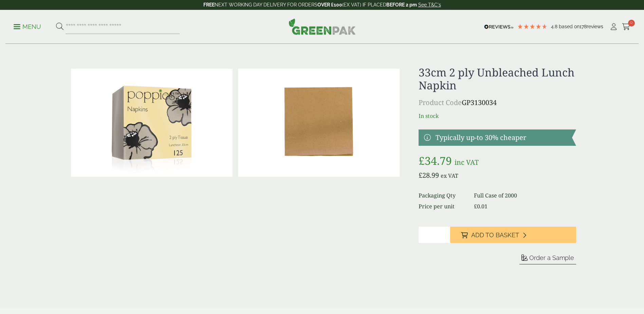  Describe the element at coordinates (551, 258) in the screenshot. I see `span: Order a Sample` at that location.